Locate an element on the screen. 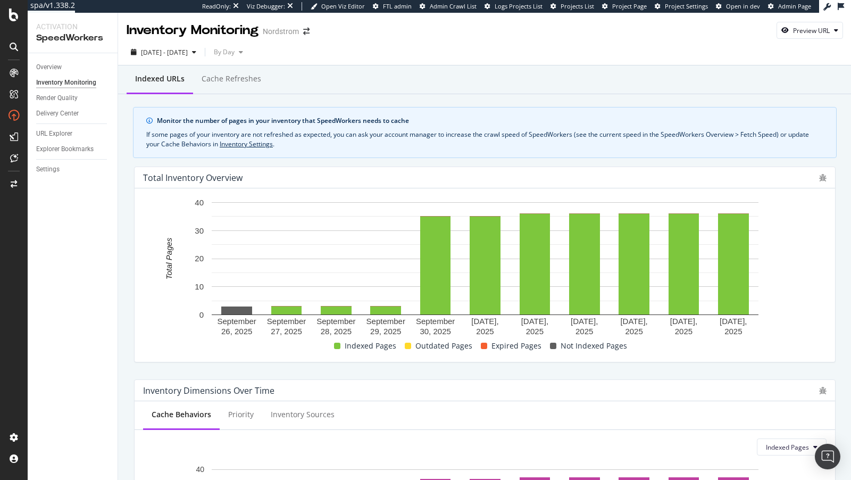 The height and width of the screenshot is (480, 851). div: Activation is located at coordinates (72, 27).